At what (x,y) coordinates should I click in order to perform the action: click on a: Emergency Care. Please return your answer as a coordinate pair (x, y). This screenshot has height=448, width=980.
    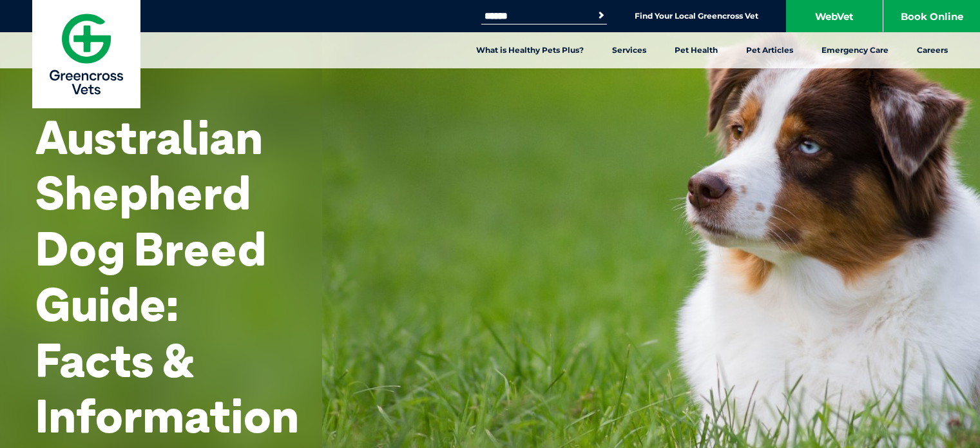
    Looking at the image, I should click on (855, 50).